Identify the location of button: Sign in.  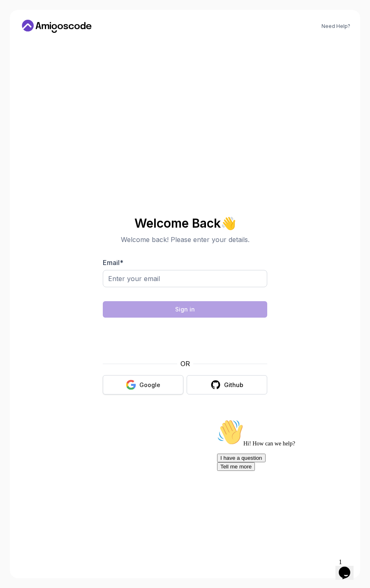
(185, 309).